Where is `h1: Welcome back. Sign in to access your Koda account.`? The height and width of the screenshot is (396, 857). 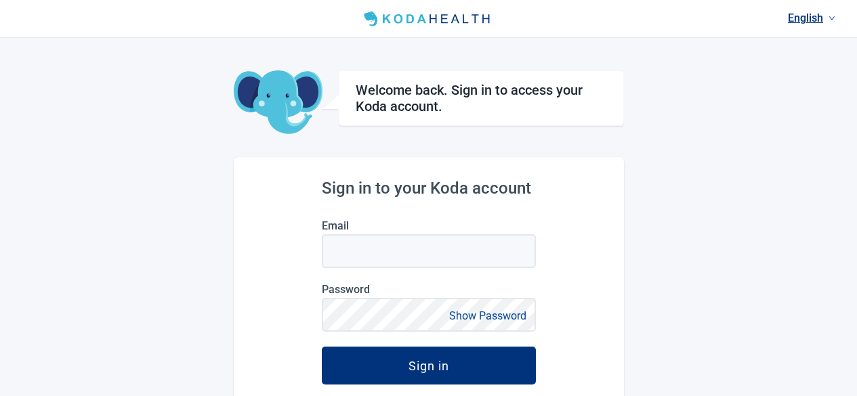 h1: Welcome back. Sign in to access your Koda account. is located at coordinates (481, 98).